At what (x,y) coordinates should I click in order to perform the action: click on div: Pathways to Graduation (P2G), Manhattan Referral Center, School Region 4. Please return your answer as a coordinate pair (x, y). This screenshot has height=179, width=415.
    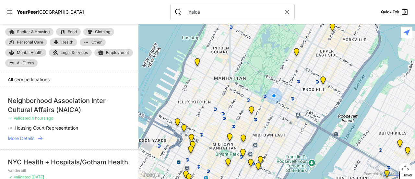
    Looking at the image, I should click on (191, 151).